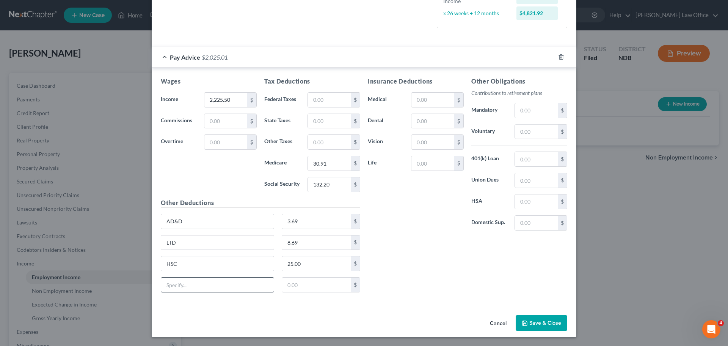 The height and width of the screenshot is (346, 728). What do you see at coordinates (209, 81) in the screenshot?
I see `h5: Wages` at bounding box center [209, 81].